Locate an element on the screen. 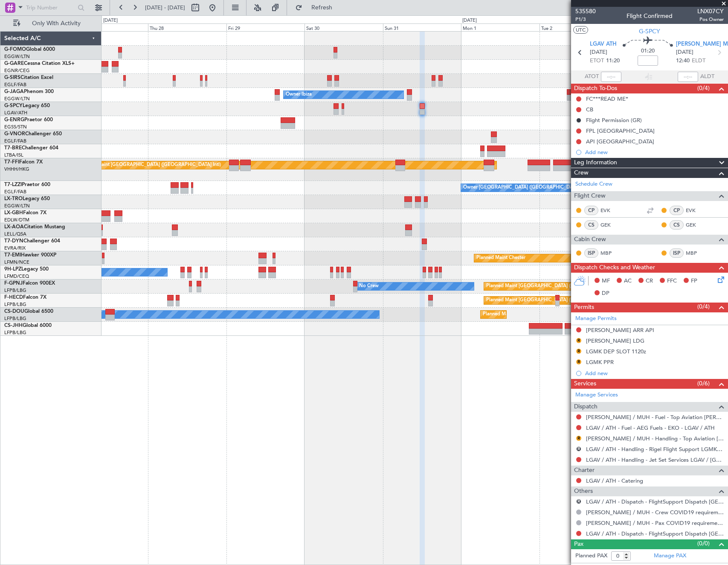 The height and width of the screenshot is (565, 728). a: Schedule Crew is located at coordinates (594, 184).